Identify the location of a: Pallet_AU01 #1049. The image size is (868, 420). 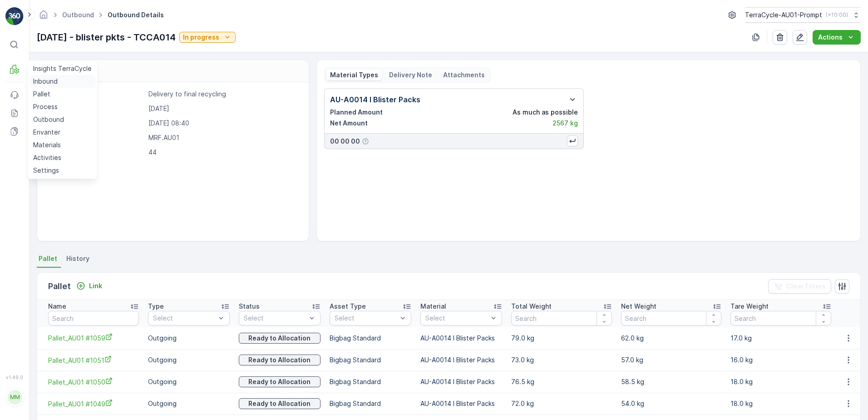
(93, 404).